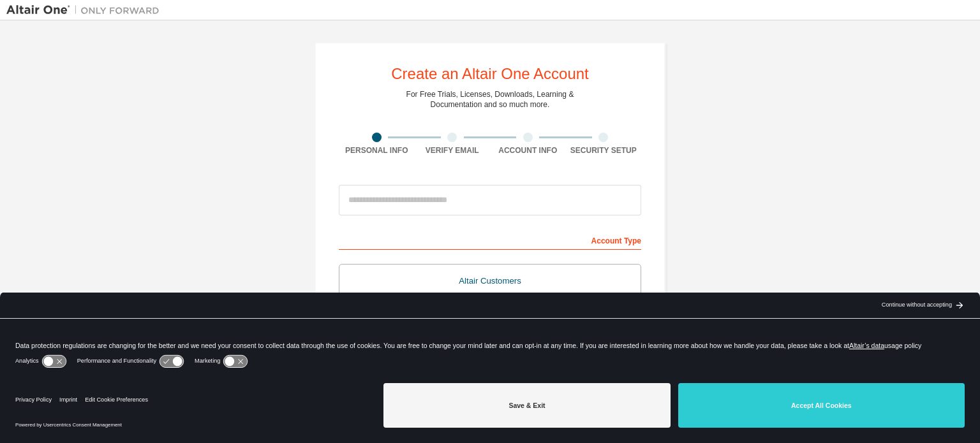 This screenshot has width=980, height=443. Describe the element at coordinates (490, 281) in the screenshot. I see `div: Altair Customers` at that location.